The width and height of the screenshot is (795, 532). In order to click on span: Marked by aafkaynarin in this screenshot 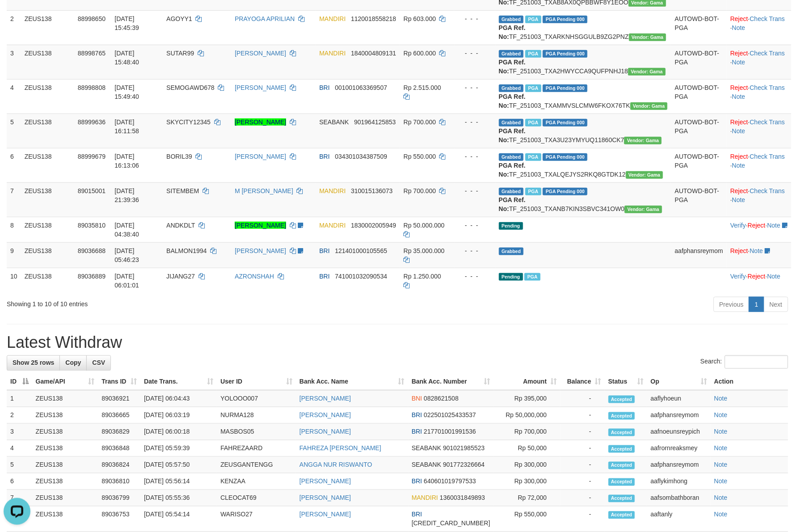, I will do `click(533, 88)`.